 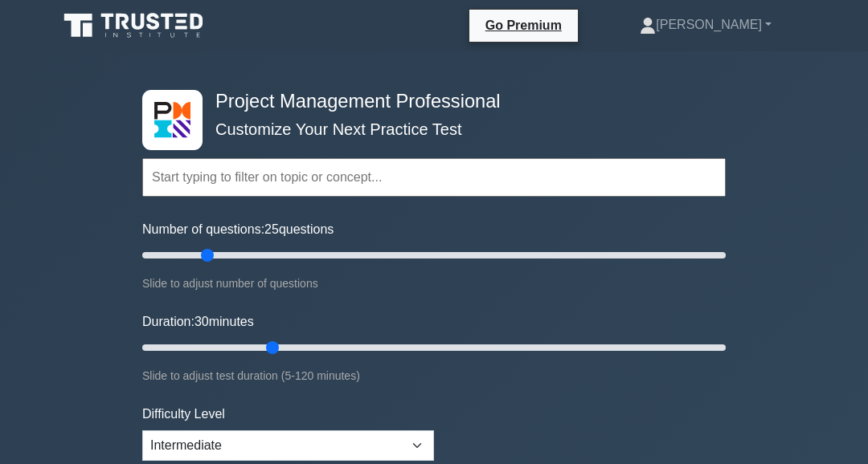 I want to click on span: 30, so click(x=202, y=321).